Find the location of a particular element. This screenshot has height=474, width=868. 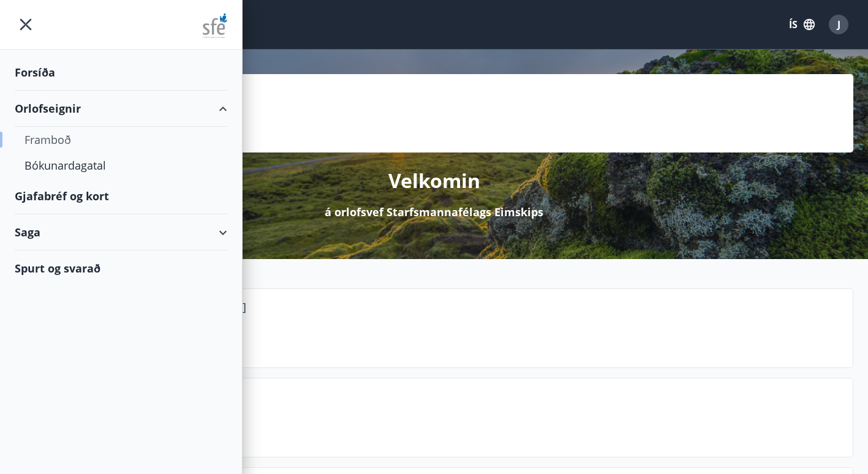

img: union_logo is located at coordinates (215, 25).